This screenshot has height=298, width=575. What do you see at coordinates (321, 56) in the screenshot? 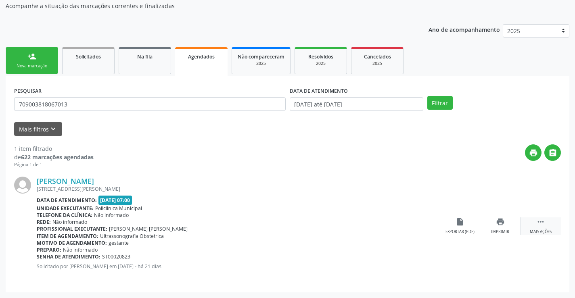
I see `span: Resolvidos` at bounding box center [321, 56].